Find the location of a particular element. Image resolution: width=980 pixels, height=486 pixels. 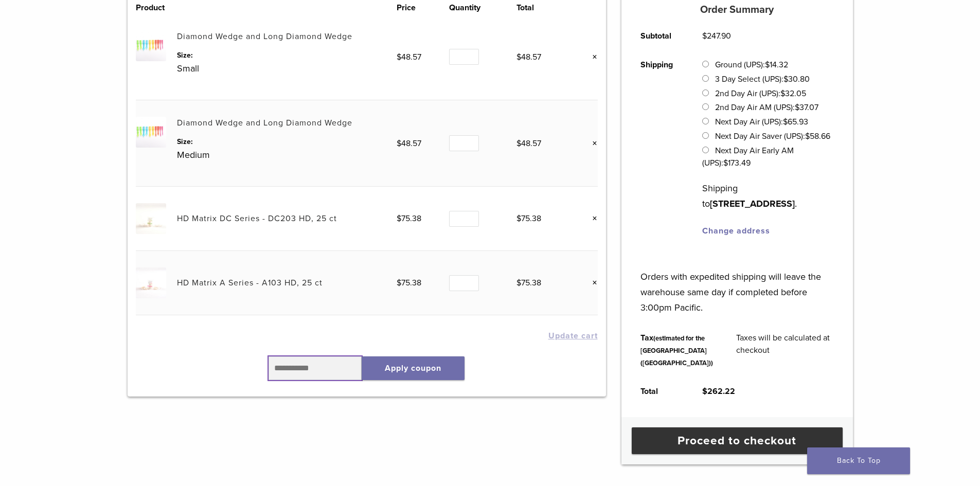

bdi: 30.80 is located at coordinates (797, 79).